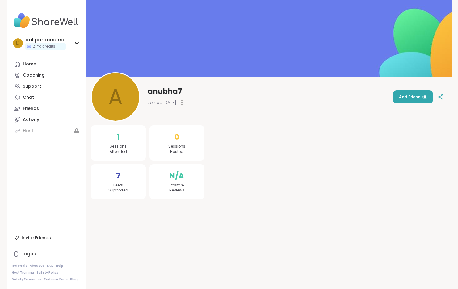 This screenshot has height=289, width=458. I want to click on div: dalipardonemoi, so click(45, 40).